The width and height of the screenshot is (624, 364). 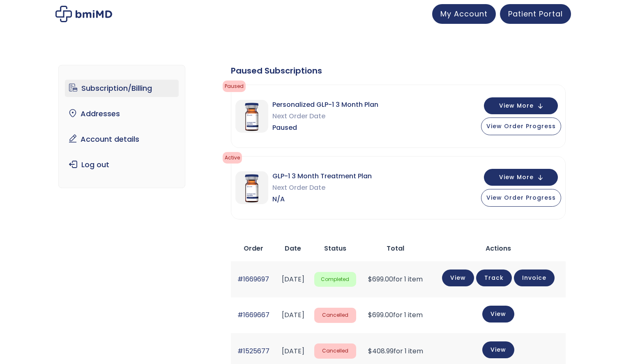 I want to click on div: Paused Subscriptions, so click(x=398, y=70).